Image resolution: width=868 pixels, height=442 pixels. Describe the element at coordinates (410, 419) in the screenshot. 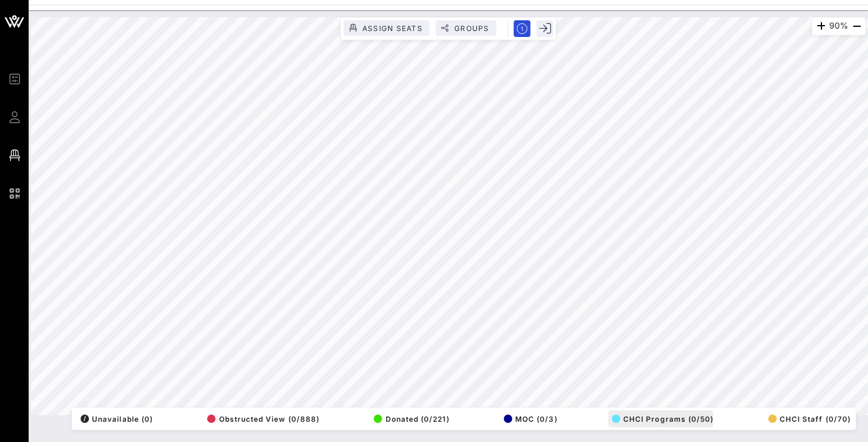

I see `button: Donated (0/221)` at that location.